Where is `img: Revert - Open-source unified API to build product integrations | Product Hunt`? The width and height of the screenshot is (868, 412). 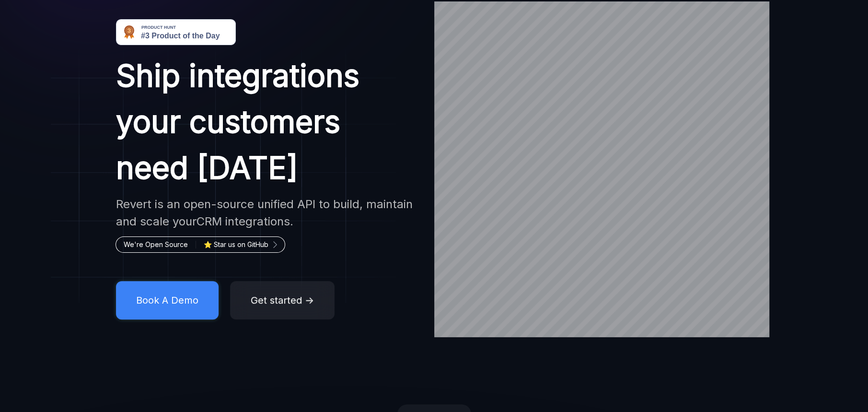 img: Revert - Open-source unified API to build product integrations | Product Hunt is located at coordinates (176, 32).